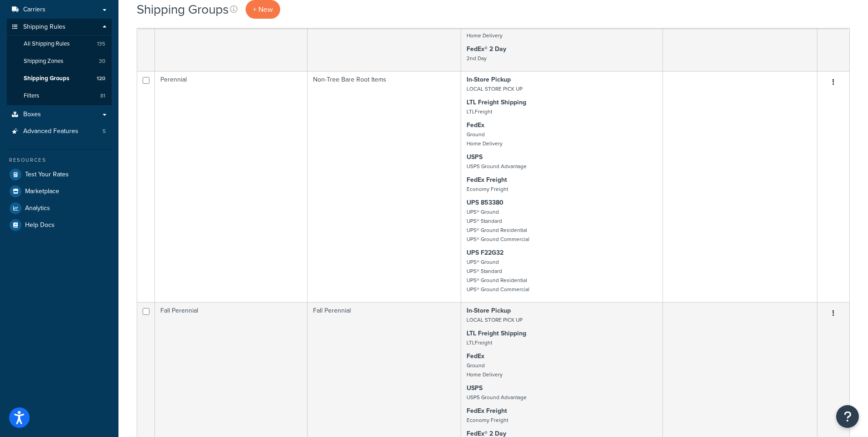 This screenshot has width=868, height=437. I want to click on a: Test Your Rates, so click(59, 174).